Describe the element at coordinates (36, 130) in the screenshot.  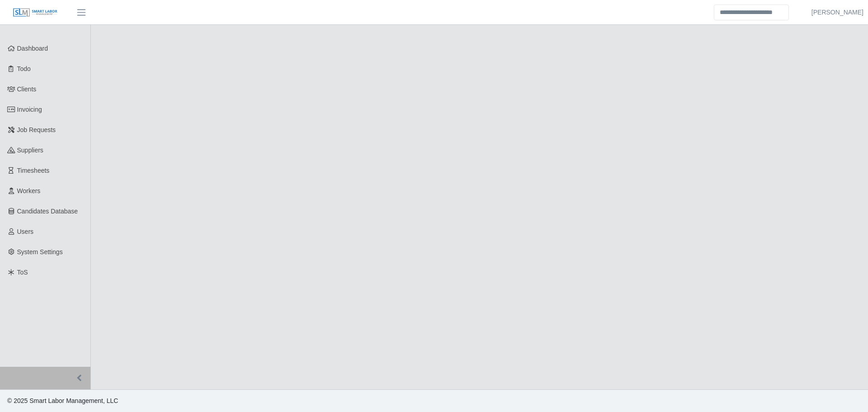
I see `span: Job Requests` at that location.